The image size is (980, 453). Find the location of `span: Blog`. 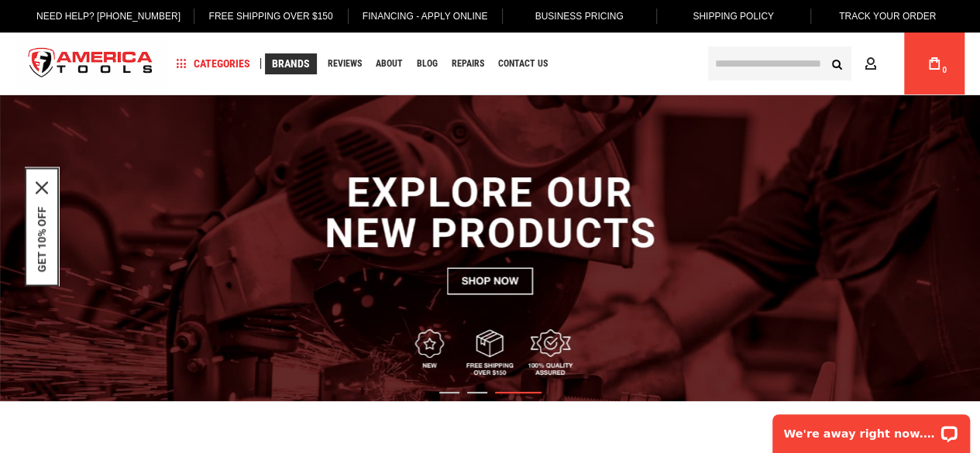

span: Blog is located at coordinates (427, 63).